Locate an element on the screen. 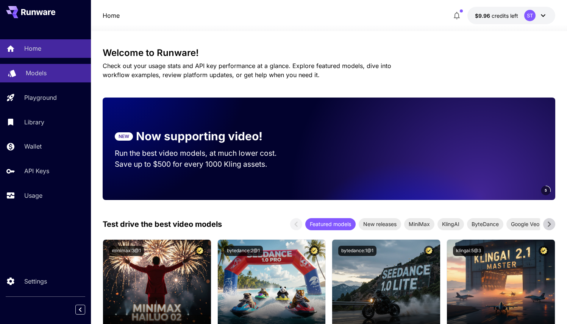 The height and width of the screenshot is (324, 567). p: ControlNet Preprocess is located at coordinates (133, 153).